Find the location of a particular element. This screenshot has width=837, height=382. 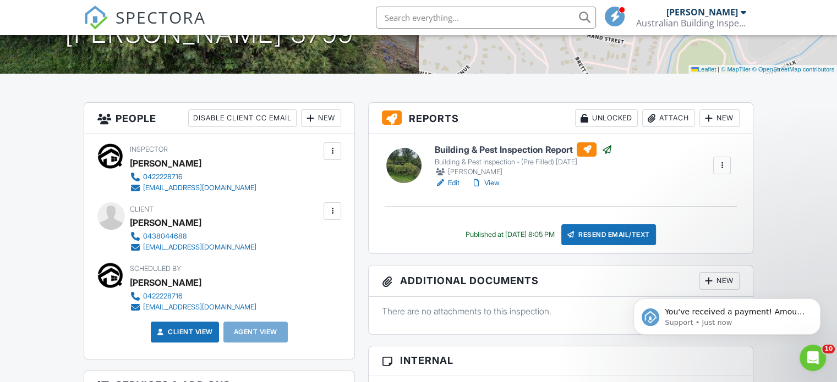

img: The Best Home Inspection Software - Spectora is located at coordinates (96, 18).